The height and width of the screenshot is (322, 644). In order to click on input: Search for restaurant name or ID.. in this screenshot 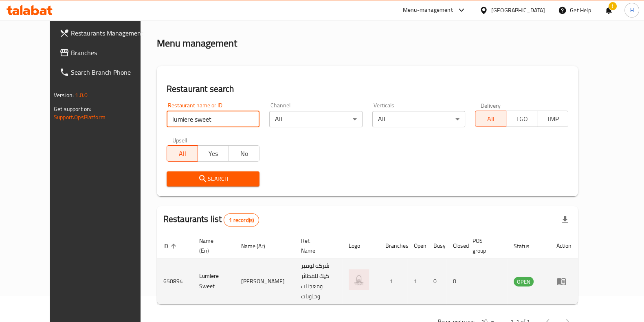, I will do `click(213, 119)`.